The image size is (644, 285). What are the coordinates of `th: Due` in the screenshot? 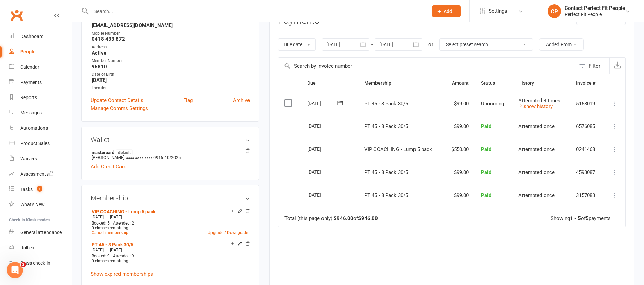 It's located at (330, 83).